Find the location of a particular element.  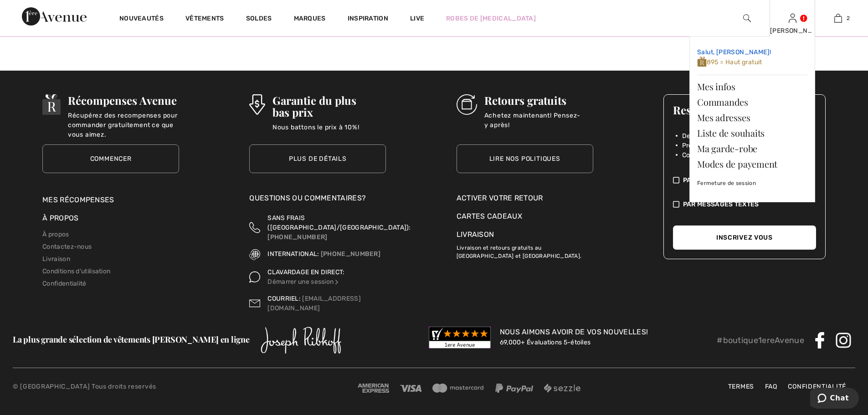

a: Mes adresses is located at coordinates (752, 118).